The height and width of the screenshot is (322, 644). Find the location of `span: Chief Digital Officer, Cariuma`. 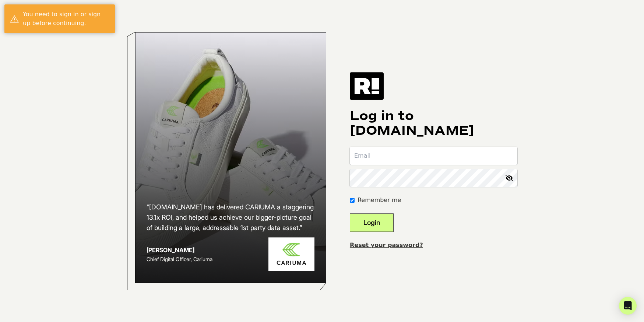

span: Chief Digital Officer, Cariuma is located at coordinates (179, 259).